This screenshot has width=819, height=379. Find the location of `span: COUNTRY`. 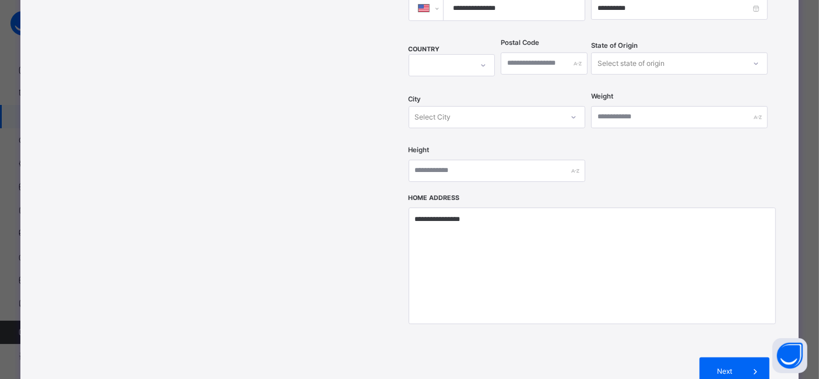

span: COUNTRY is located at coordinates (424, 49).